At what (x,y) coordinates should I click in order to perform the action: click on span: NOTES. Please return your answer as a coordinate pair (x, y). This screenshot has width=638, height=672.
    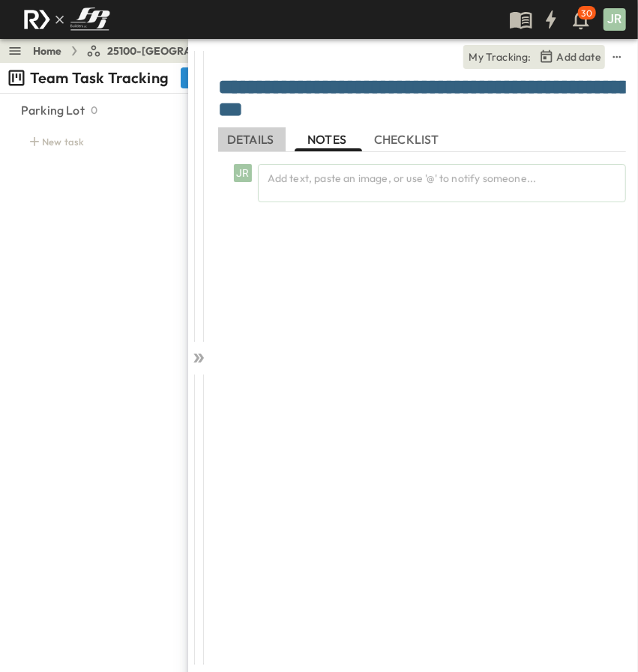
    Looking at the image, I should click on (329, 139).